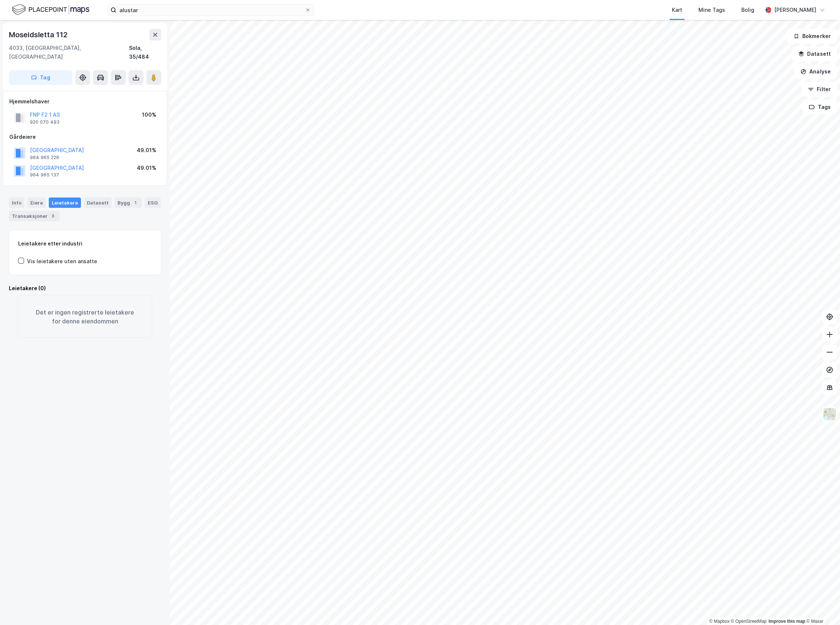 This screenshot has width=840, height=625. Describe the element at coordinates (85, 244) in the screenshot. I see `div: Leietakere etter industri` at that location.